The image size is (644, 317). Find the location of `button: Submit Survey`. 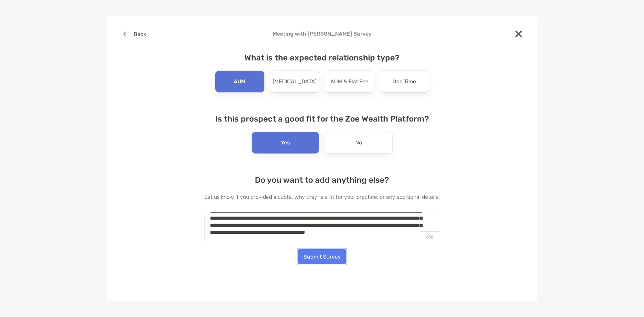

button: Submit Survey is located at coordinates (322, 257).